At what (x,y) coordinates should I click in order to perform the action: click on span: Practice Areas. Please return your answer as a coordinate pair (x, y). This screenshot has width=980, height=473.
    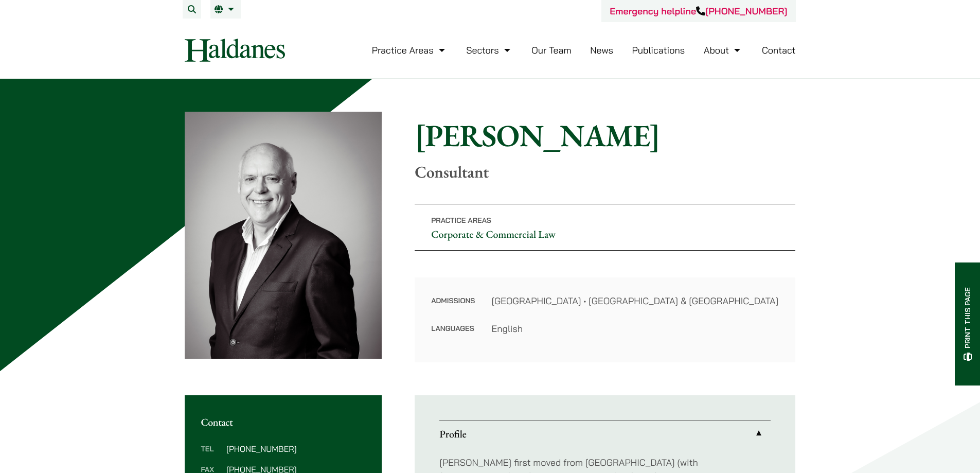
    Looking at the image, I should click on (461, 220).